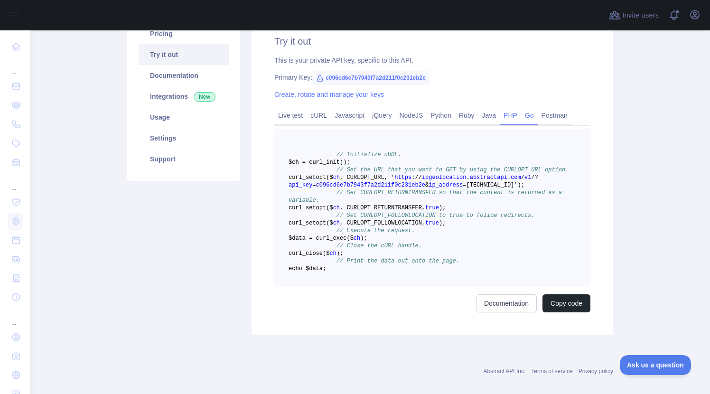  I want to click on span: // Initialize cURL., so click(369, 155).